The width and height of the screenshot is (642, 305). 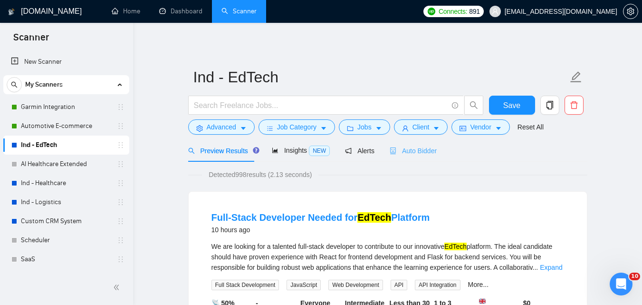 What do you see at coordinates (126, 11) in the screenshot?
I see `a: homeHome` at bounding box center [126, 11].